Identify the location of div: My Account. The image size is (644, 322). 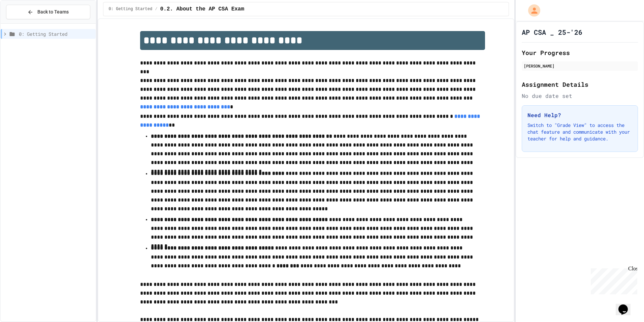
(532, 10).